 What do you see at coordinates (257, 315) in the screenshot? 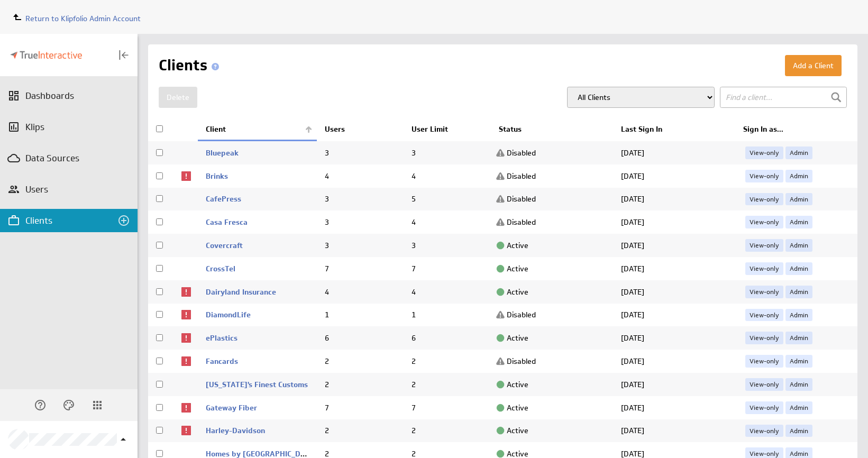
I see `td: DiamondLife` at bounding box center [257, 315].